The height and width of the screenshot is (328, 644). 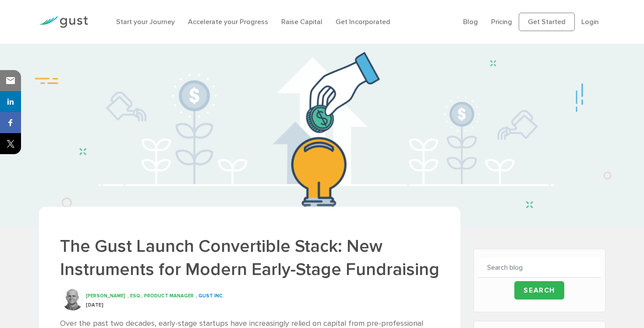 I want to click on span: , GUST INC., so click(x=210, y=295).